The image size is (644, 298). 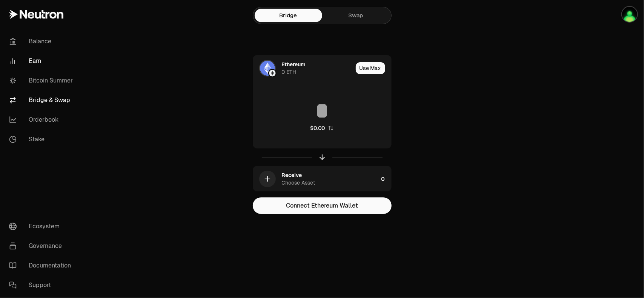 I want to click on div: ReceiveChoose Asset, so click(x=316, y=179).